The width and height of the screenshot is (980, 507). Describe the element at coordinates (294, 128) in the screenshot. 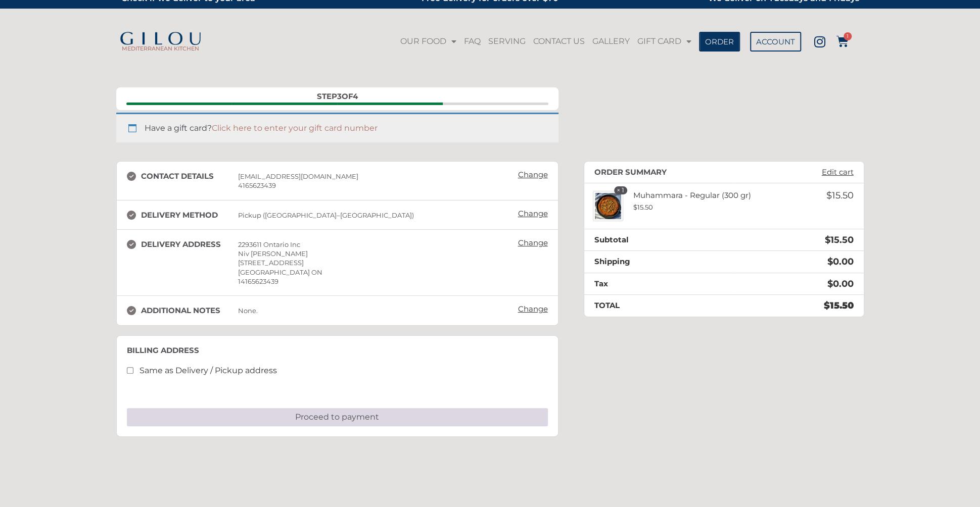

I see `a: Click here to enter your gift card number` at that location.